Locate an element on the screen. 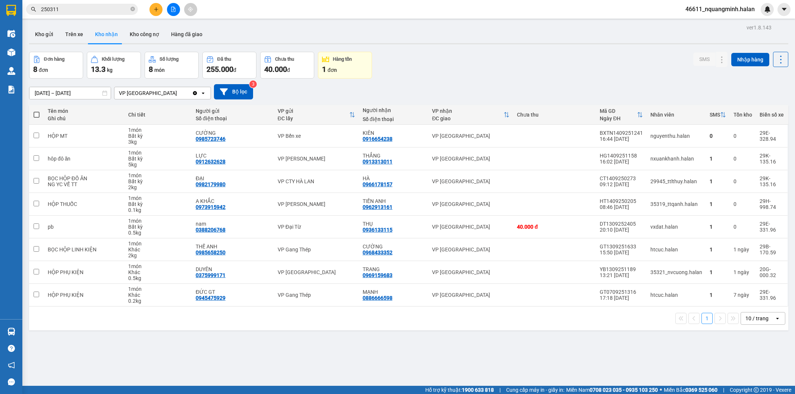 The width and height of the screenshot is (795, 394). div: Đơn hàng is located at coordinates (54, 59).